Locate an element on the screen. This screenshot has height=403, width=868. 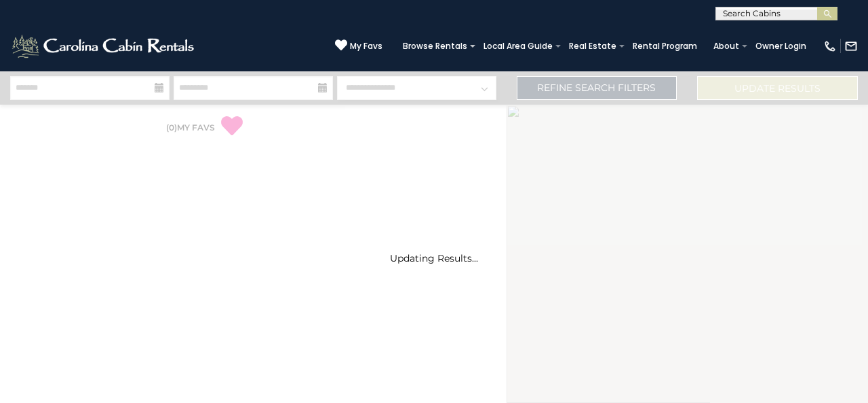
a: Local Area Guide is located at coordinates (518, 46).